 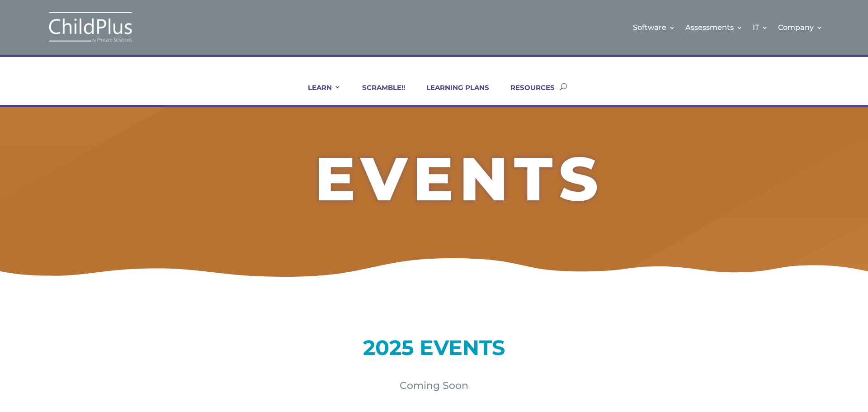 What do you see at coordinates (378, 94) in the screenshot?
I see `a: SCRAMBLE!!` at bounding box center [378, 94].